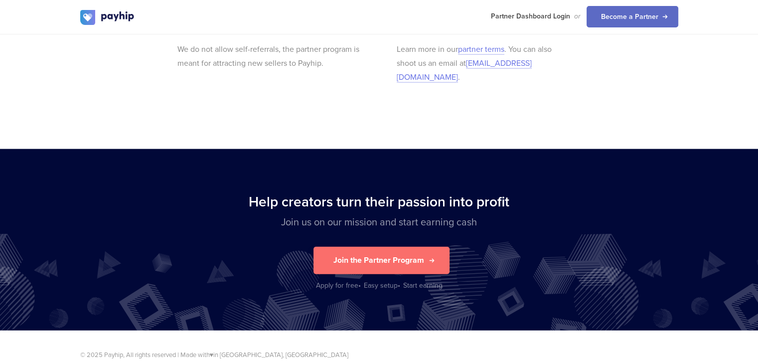 This screenshot has width=758, height=364. Describe the element at coordinates (379, 202) in the screenshot. I see `h2: Help creators turn their passion into profit` at that location.